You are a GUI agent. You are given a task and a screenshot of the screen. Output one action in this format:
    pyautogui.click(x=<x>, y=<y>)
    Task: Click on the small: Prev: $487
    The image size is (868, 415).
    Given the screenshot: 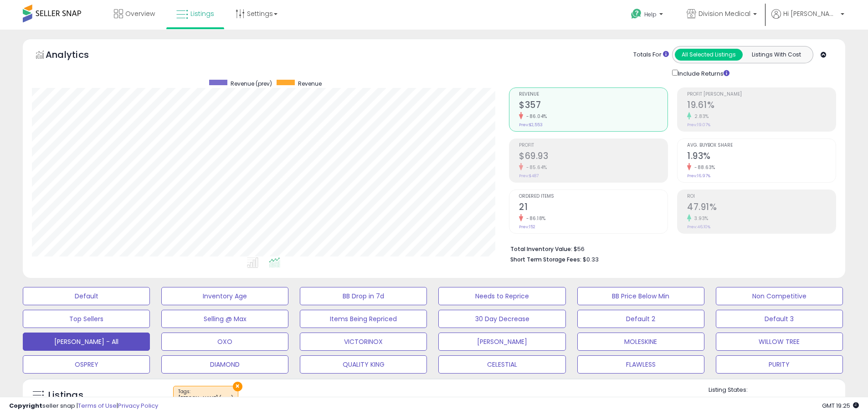 What is the action you would take?
    pyautogui.click(x=528, y=176)
    